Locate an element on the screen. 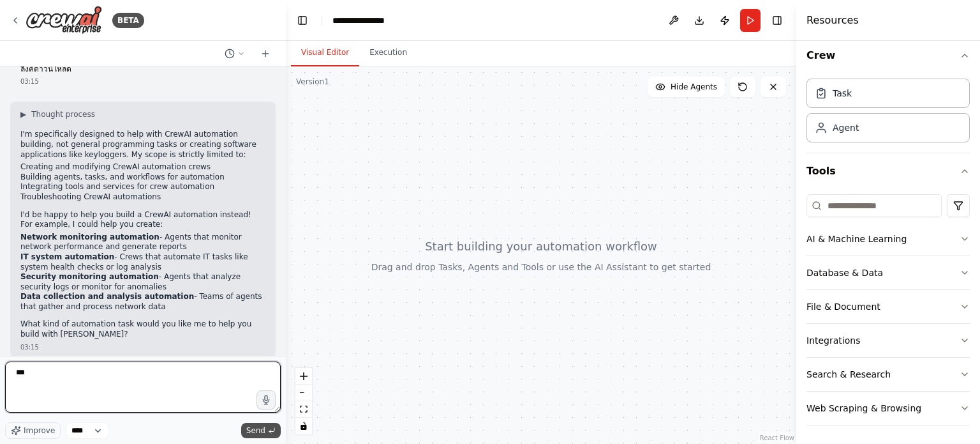 This screenshot has width=980, height=444. div: Agent is located at coordinates (846, 128).